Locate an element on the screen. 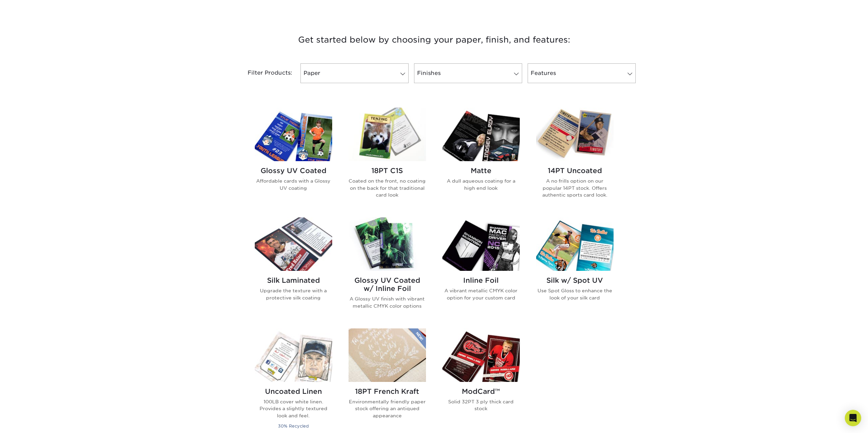  h2: Glossy UV Coated is located at coordinates (294, 171).